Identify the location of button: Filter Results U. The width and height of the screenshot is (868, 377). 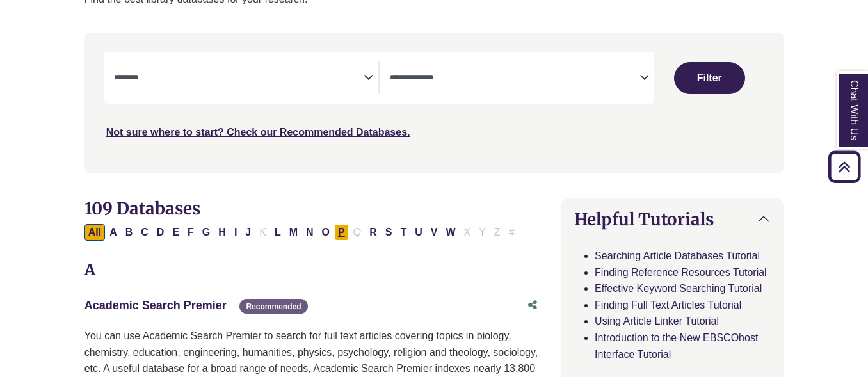
(418, 232).